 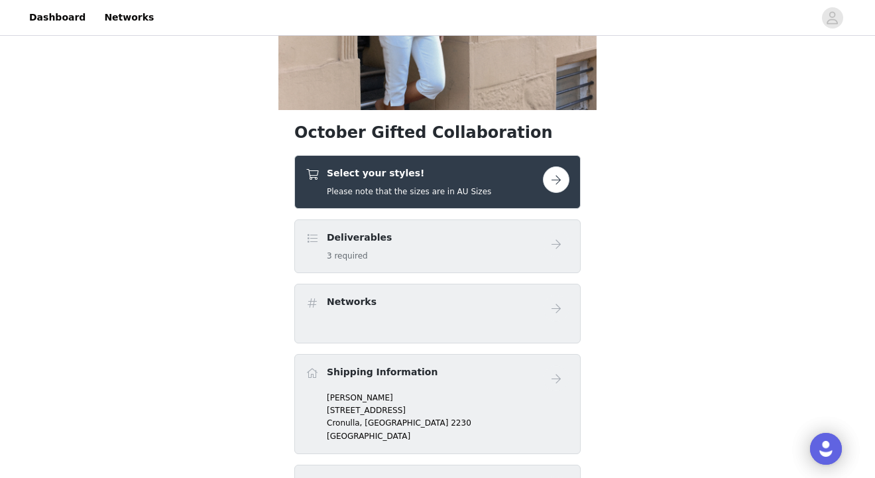 What do you see at coordinates (359, 237) in the screenshot?
I see `h4: Deliverables` at bounding box center [359, 237].